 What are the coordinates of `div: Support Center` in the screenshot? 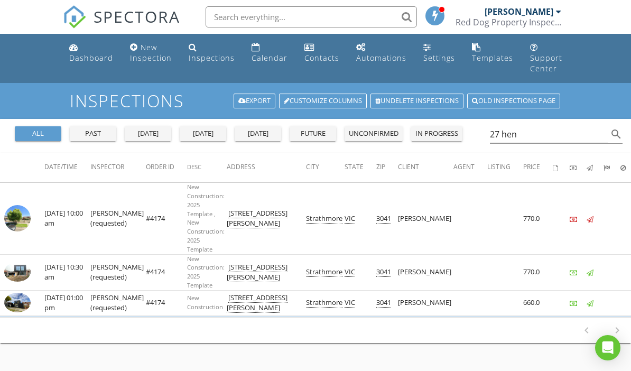 It's located at (546, 63).